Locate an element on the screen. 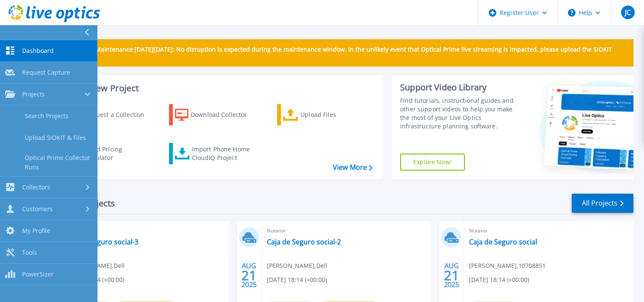 This screenshot has width=644, height=302. div: Import Phone Home CloudIQ Project is located at coordinates (225, 153).